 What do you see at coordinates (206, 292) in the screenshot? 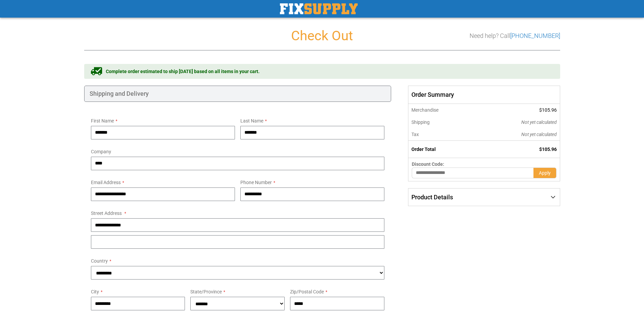
I see `span: State/Province` at bounding box center [206, 292].